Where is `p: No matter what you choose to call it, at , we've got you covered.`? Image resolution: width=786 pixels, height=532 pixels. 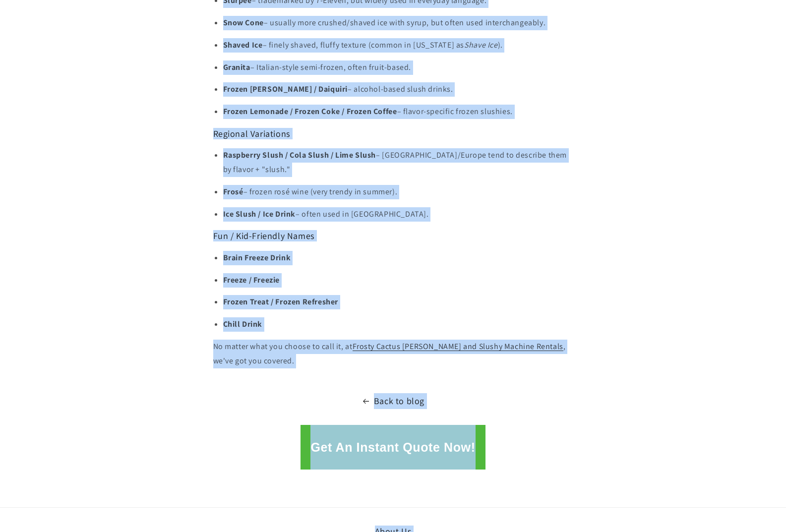 p: No matter what you choose to call it, at , we've got you covered. is located at coordinates (393, 354).